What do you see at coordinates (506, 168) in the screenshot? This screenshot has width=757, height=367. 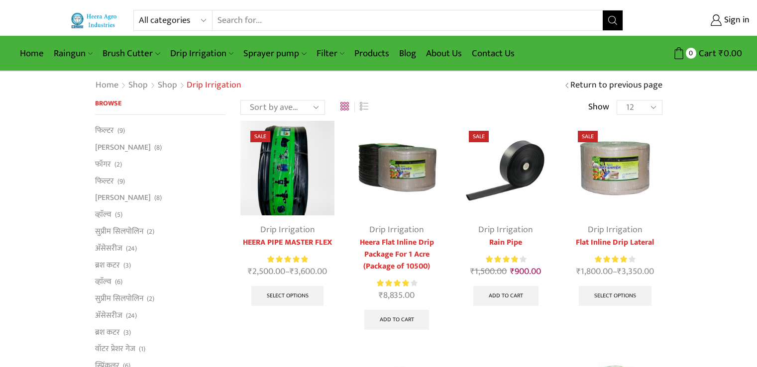 I see `img: Heera Rain Pipe` at bounding box center [506, 168].